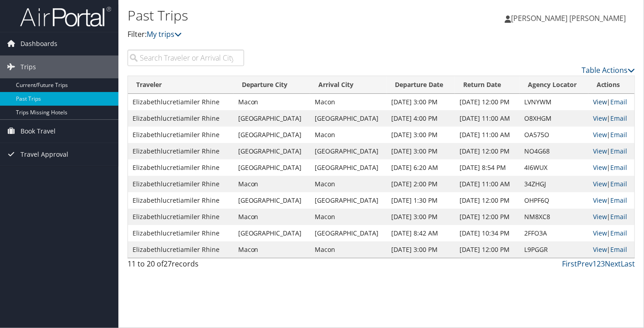 This screenshot has width=644, height=328. I want to click on td: OA575O, so click(554, 135).